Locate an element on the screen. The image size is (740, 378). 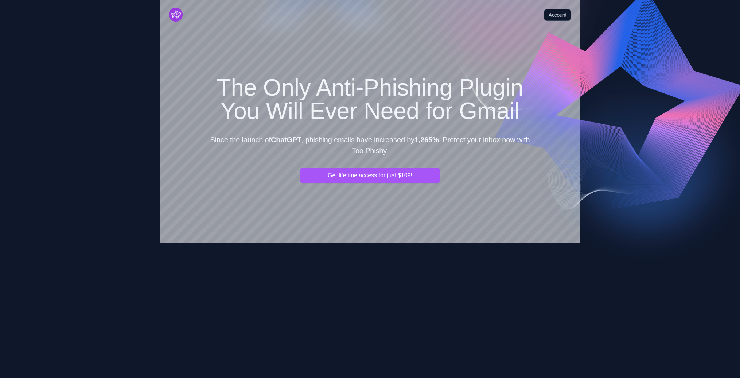
p: Since the launch of , phishing emails have increased by . Protect your inbox now with Too Phishy. is located at coordinates (370, 145).